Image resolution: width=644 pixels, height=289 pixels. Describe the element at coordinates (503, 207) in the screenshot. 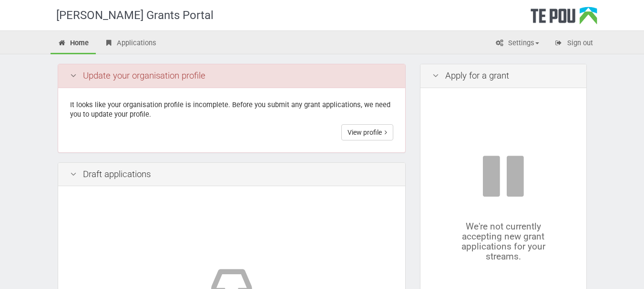

I see `div: We're not currently accepting new grant applications for your streams.` at that location.